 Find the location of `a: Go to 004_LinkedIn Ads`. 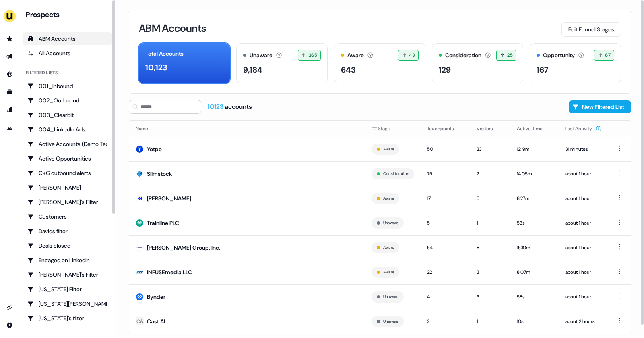

a: Go to 004_LinkedIn Ads is located at coordinates (68, 129).